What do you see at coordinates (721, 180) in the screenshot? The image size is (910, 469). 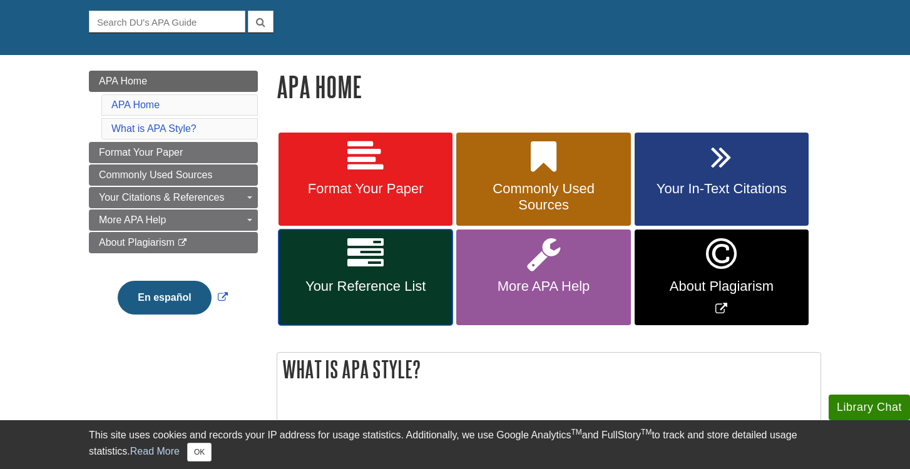 I see `a: Your In-Text Citations` at bounding box center [721, 180].